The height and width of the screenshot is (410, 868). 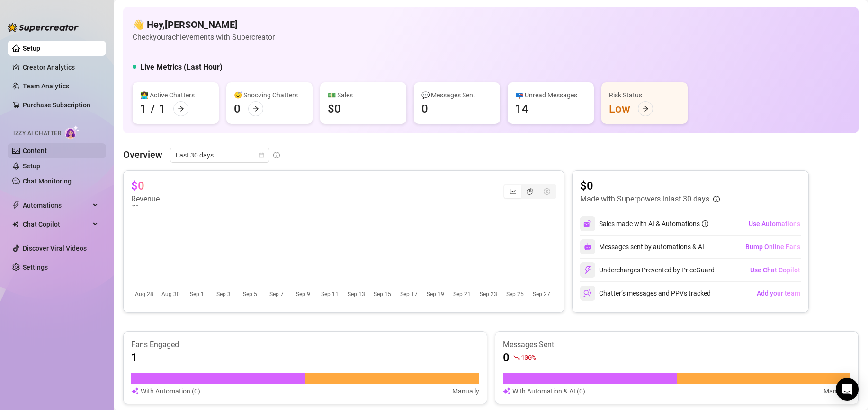 I want to click on article: Fans Engaged, so click(x=305, y=345).